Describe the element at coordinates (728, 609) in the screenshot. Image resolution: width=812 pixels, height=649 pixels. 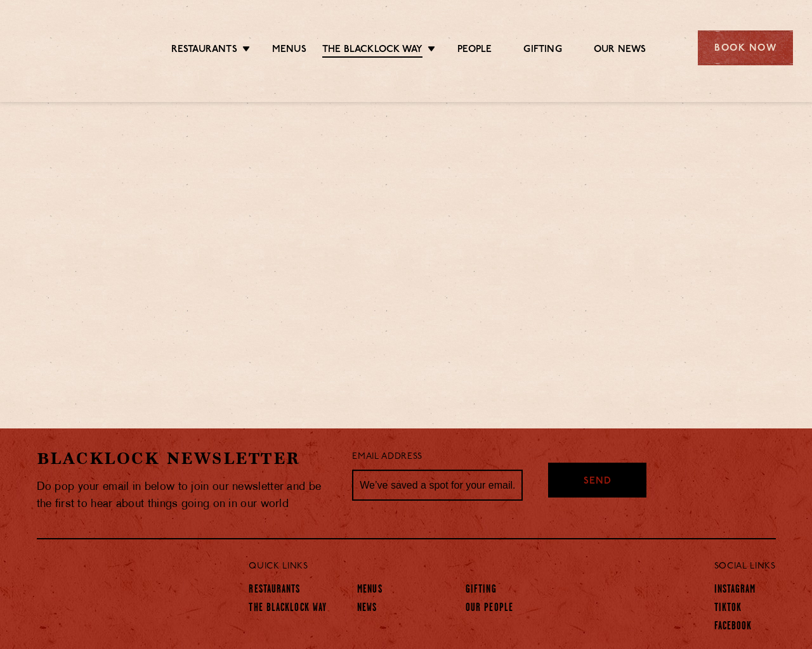
I see `a: TikTok` at that location.